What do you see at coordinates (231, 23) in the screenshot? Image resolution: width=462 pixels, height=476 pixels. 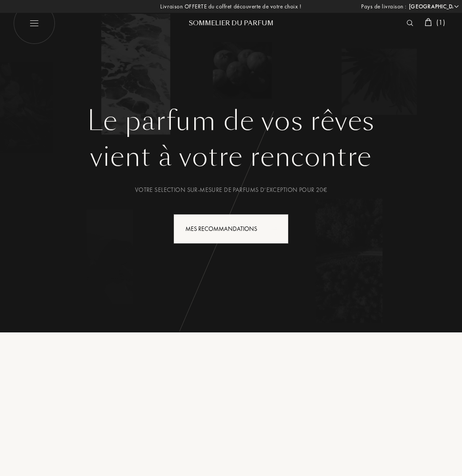 I see `div: Sommelier du Parfum` at bounding box center [231, 23].